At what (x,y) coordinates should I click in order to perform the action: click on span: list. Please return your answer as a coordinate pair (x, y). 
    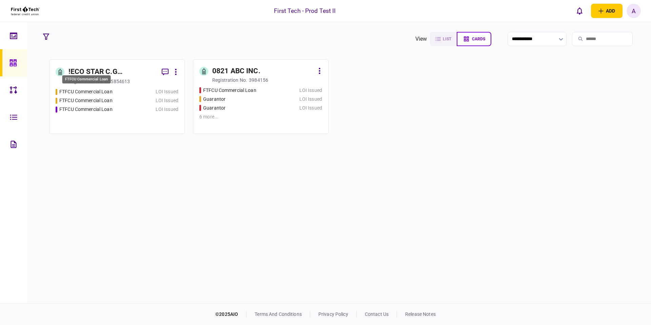
    Looking at the image, I should click on (447, 39).